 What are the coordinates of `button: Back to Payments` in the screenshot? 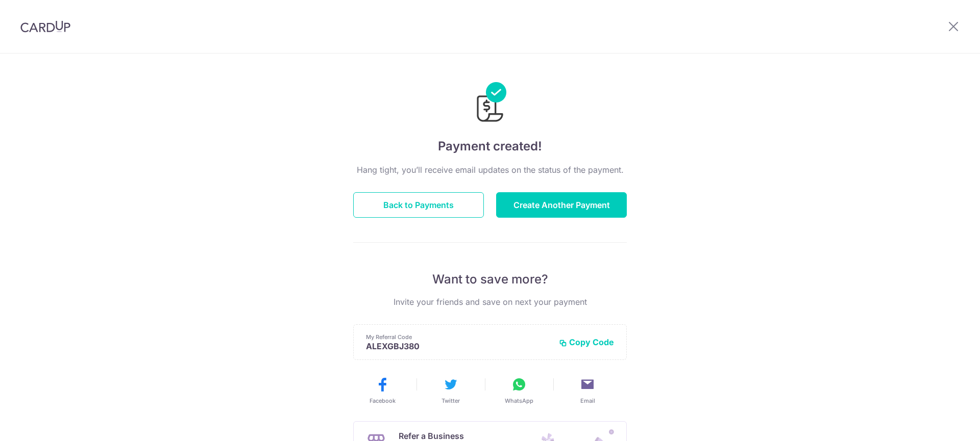 It's located at (418, 205).